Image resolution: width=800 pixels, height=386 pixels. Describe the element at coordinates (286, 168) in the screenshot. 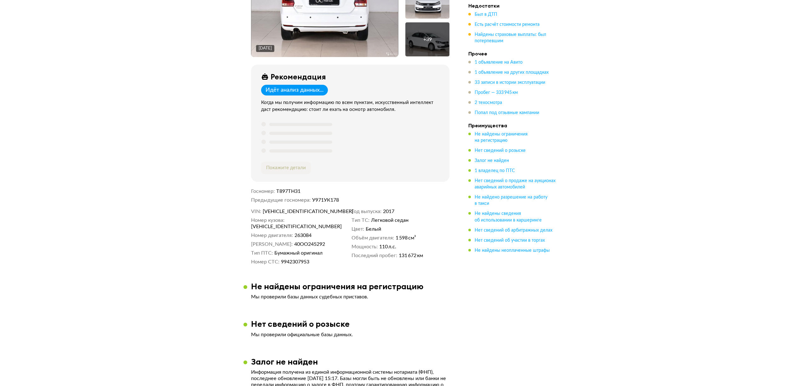

I see `button: Покажите детали` at that location.